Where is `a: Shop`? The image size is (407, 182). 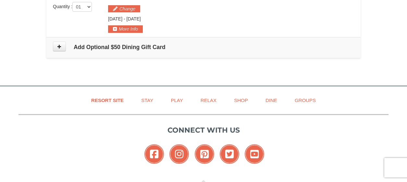 a: Shop is located at coordinates (241, 100).